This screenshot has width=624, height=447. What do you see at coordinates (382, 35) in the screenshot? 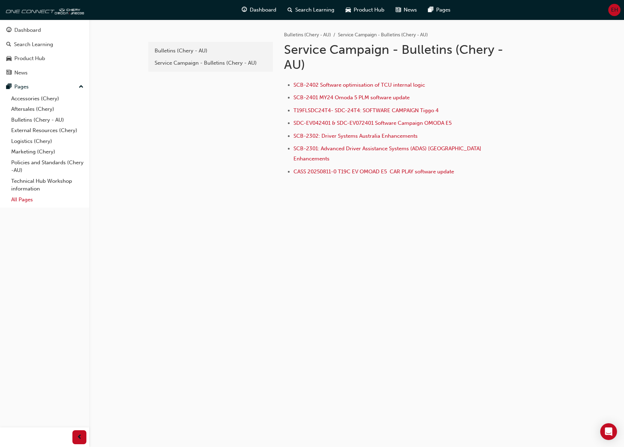
I see `li: Service Campaign - Bulletins (Chery - AU)` at bounding box center [382, 35].